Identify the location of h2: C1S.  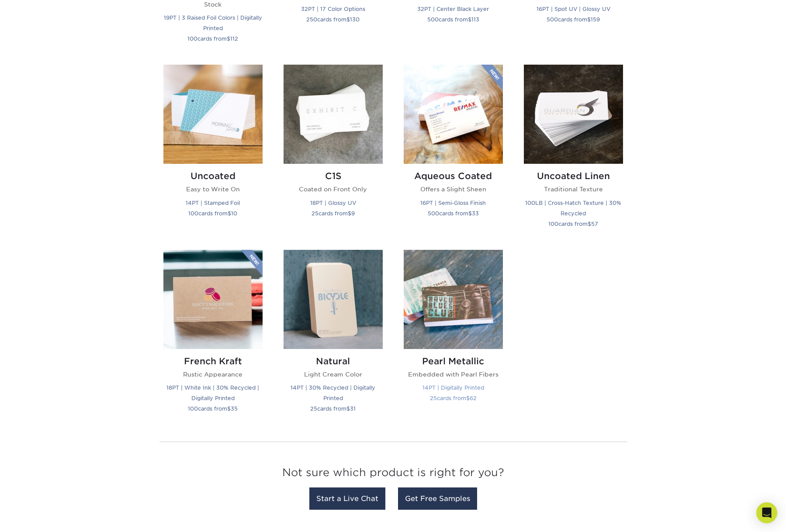
(333, 176).